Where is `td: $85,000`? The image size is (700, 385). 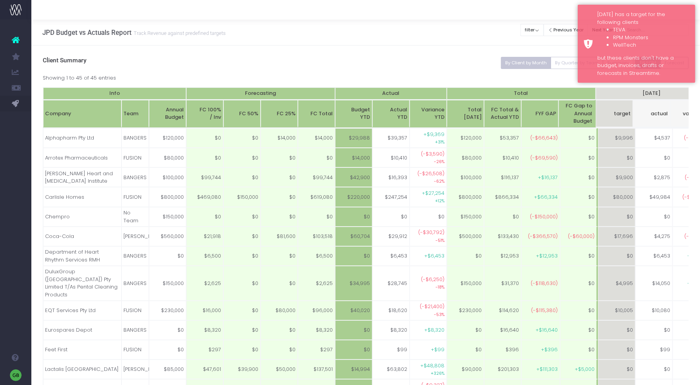 td: $85,000 is located at coordinates (167, 369).